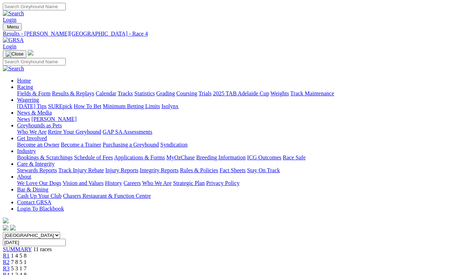  I want to click on div: Bar & Dining, so click(234, 196).